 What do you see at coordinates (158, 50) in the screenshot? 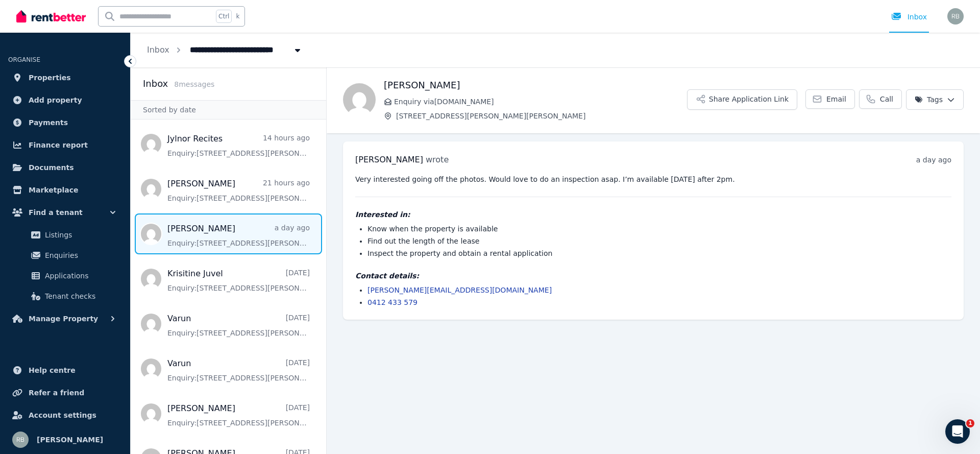
I see `a: Inbox` at bounding box center [158, 50].